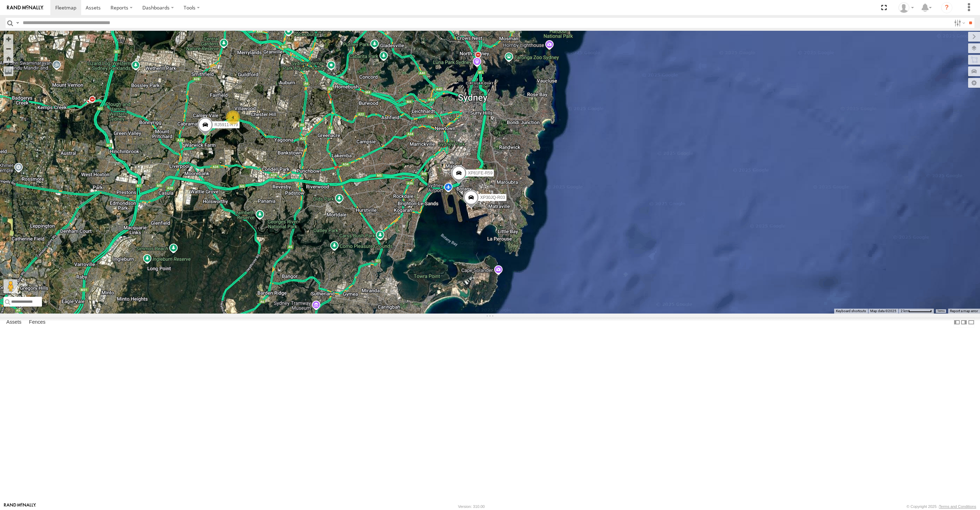  I want to click on div: Version: 310.00, so click(471, 506).